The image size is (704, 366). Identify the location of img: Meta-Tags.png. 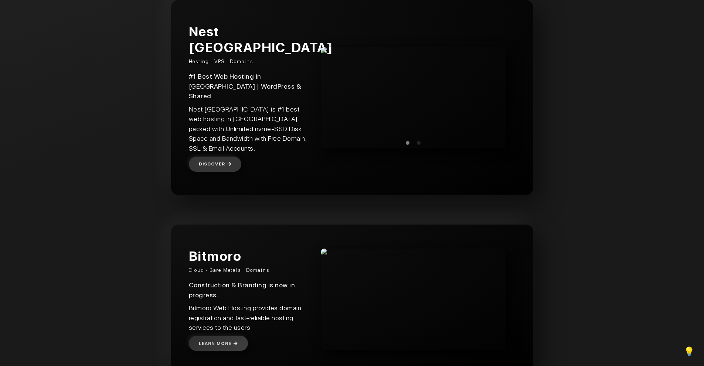
(413, 50).